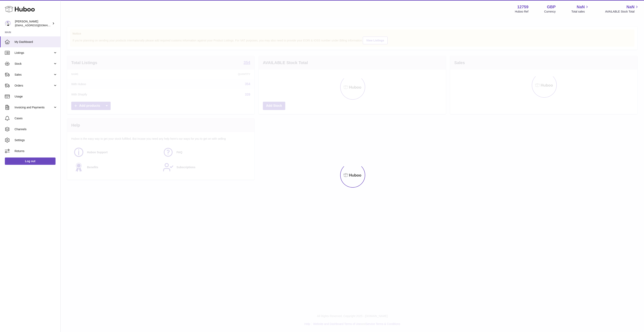 The height and width of the screenshot is (332, 644). Describe the element at coordinates (36, 151) in the screenshot. I see `span: Returns` at that location.